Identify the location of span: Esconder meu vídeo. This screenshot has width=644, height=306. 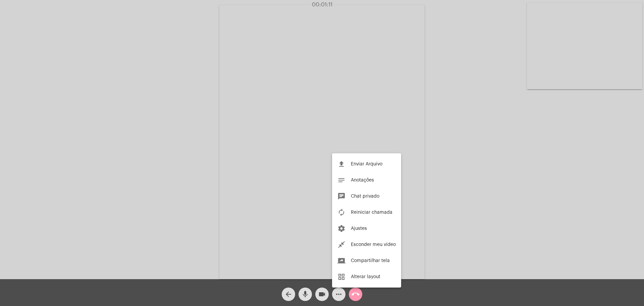
(374, 245).